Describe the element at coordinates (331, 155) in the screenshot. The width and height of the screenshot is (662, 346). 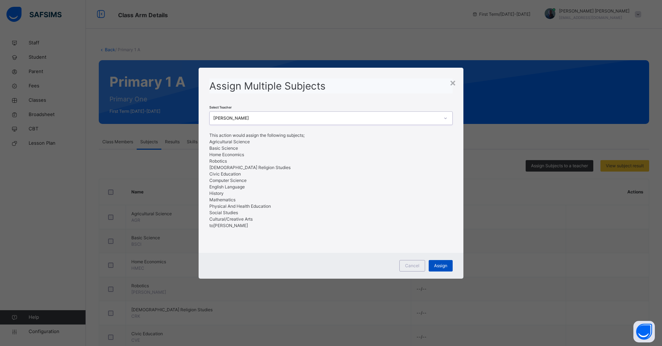
I see `li: Home Economics` at that location.